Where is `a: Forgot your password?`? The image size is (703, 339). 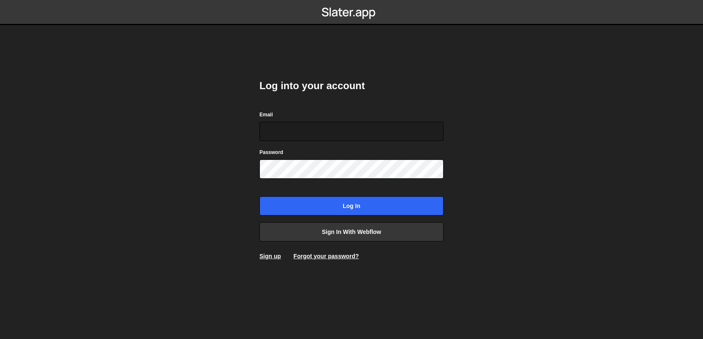 a: Forgot your password? is located at coordinates (326, 256).